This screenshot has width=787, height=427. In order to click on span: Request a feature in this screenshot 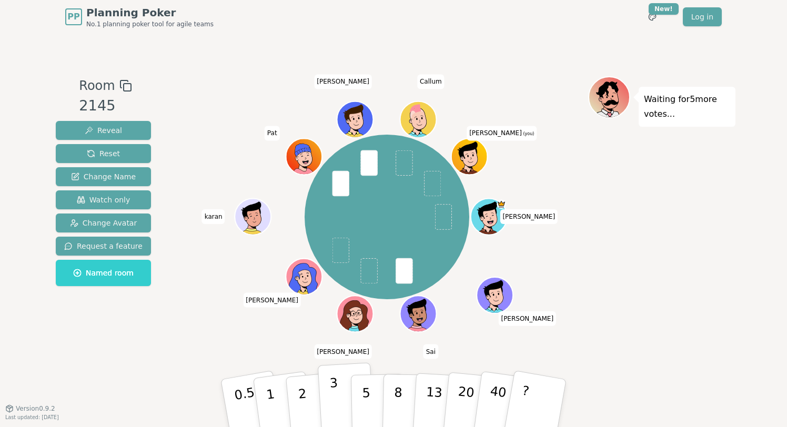, I will do `click(103, 246)`.